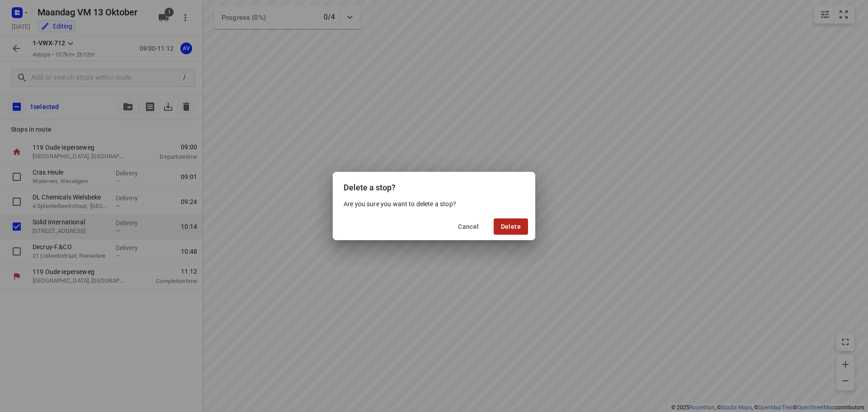  Describe the element at coordinates (469, 227) in the screenshot. I see `button: Cancel` at that location.